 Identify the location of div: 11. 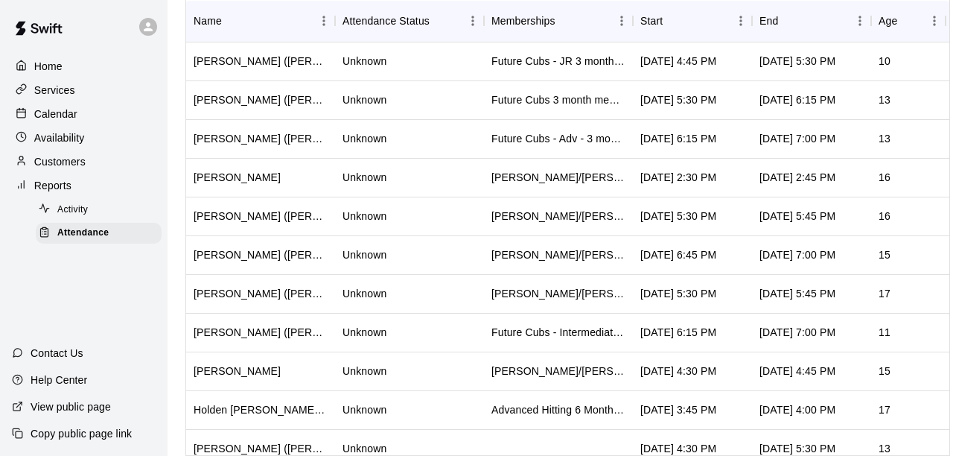
(884, 332).